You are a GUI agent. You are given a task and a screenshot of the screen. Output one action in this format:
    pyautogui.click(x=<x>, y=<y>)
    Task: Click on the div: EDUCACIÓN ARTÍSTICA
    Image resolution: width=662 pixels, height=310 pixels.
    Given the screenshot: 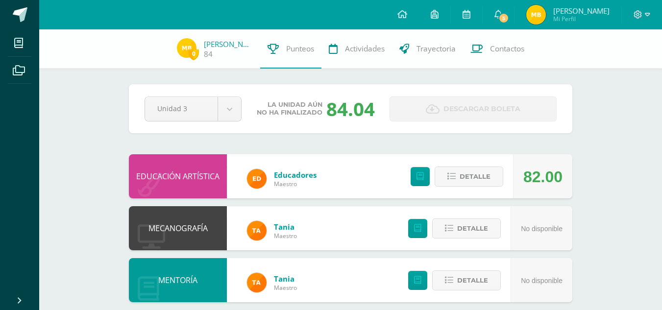 What is the action you would take?
    pyautogui.click(x=178, y=176)
    